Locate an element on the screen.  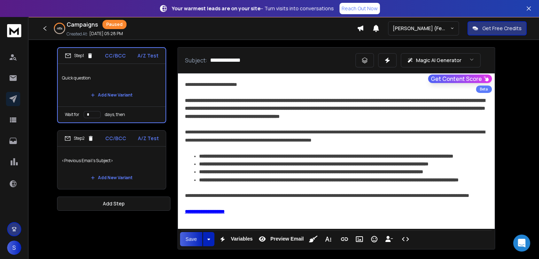
p: Subject: is located at coordinates (196, 60).